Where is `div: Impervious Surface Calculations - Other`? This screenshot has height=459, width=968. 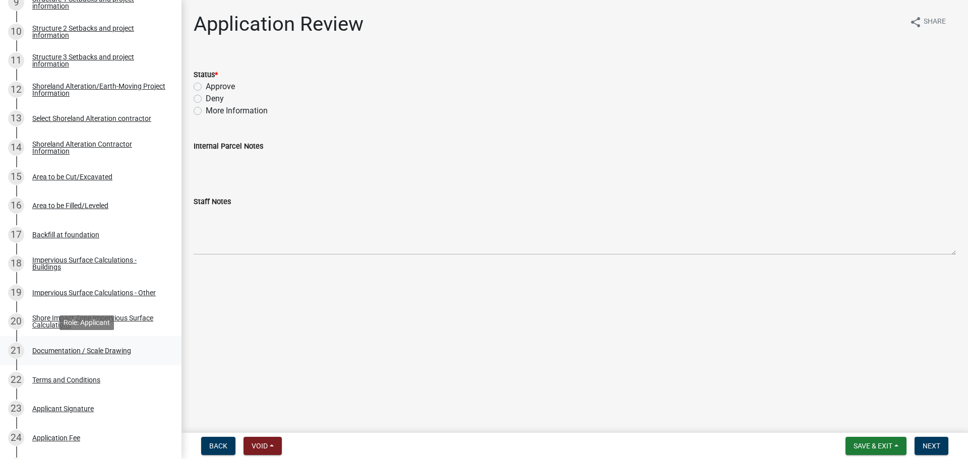
div: Impervious Surface Calculations - Other is located at coordinates (94, 293).